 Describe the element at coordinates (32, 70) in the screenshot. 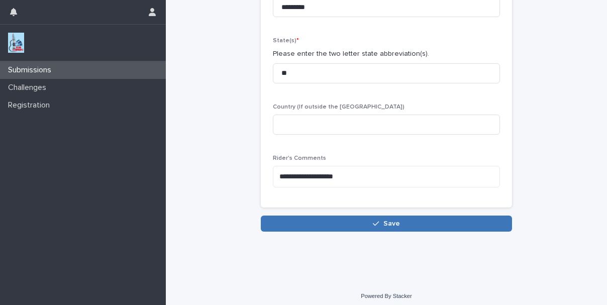

I see `p: Submissions` at that location.